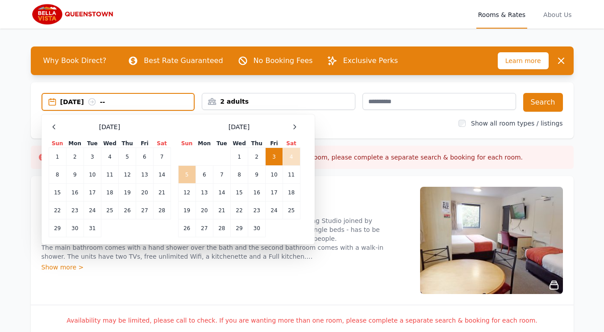 This screenshot has height=332, width=604. What do you see at coordinates (75, 61) in the screenshot?
I see `span: Why Book Direct?` at bounding box center [75, 61].